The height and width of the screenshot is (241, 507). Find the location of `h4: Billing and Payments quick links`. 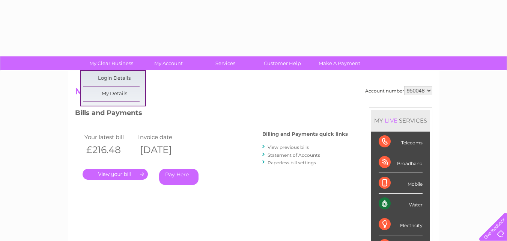

h4: Billing and Payments quick links is located at coordinates (305, 134).